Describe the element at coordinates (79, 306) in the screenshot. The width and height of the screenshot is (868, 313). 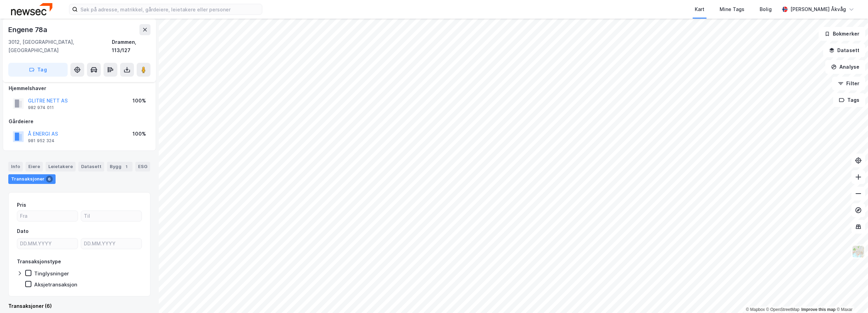
I see `div: Transaksjoner (6)` at that location.